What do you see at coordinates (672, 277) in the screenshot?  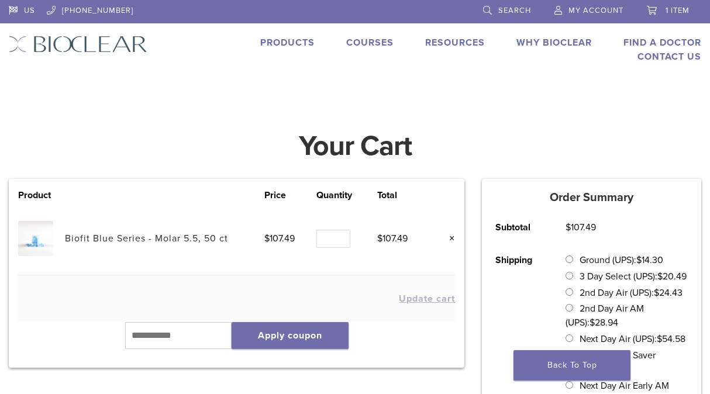 I see `bdi: 20.49` at bounding box center [672, 277].